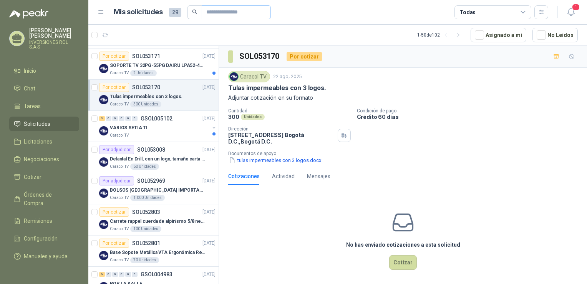  Describe the element at coordinates (403, 262) in the screenshot. I see `button: Cotizar` at that location.